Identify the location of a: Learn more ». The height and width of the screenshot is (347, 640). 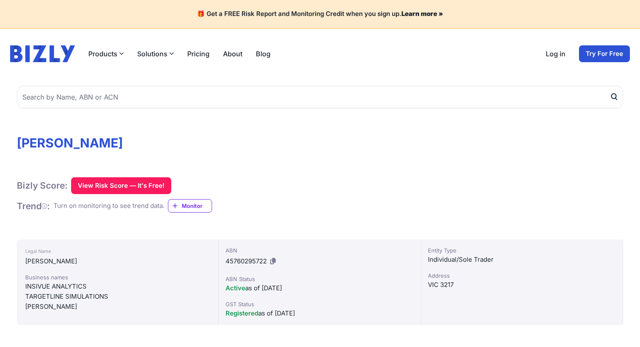
(422, 13).